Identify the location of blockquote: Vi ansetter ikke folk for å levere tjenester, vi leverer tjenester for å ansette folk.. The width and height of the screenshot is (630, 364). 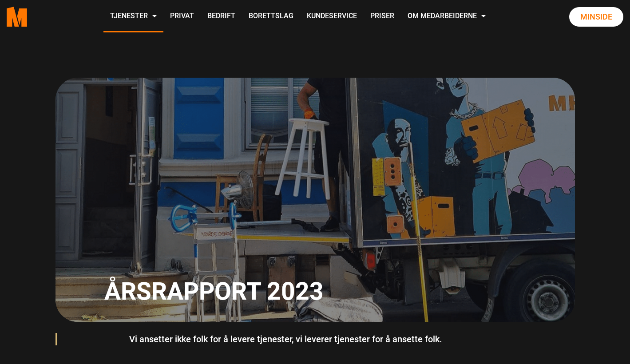
(315, 339).